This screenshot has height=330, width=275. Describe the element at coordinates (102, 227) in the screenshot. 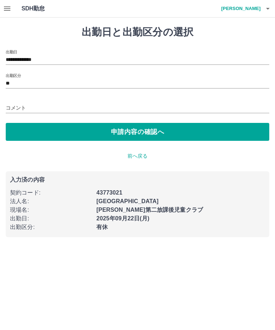

I see `b: 有休` at that location.